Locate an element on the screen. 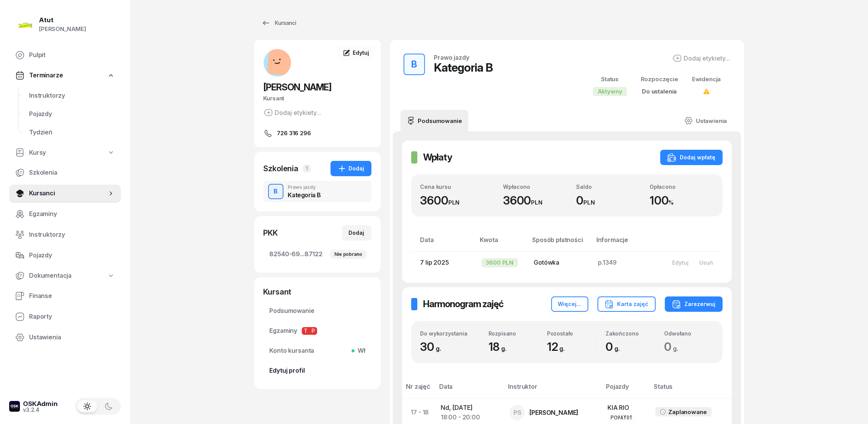 This screenshot has width=868, height=424. div: Nie pobrano is located at coordinates (348, 254).